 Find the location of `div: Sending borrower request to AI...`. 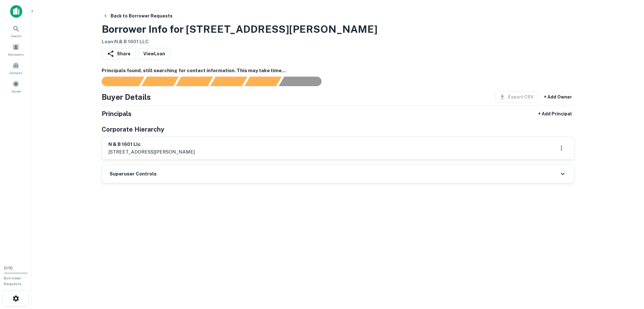

div: Sending borrower request to AI... is located at coordinates (118, 81).